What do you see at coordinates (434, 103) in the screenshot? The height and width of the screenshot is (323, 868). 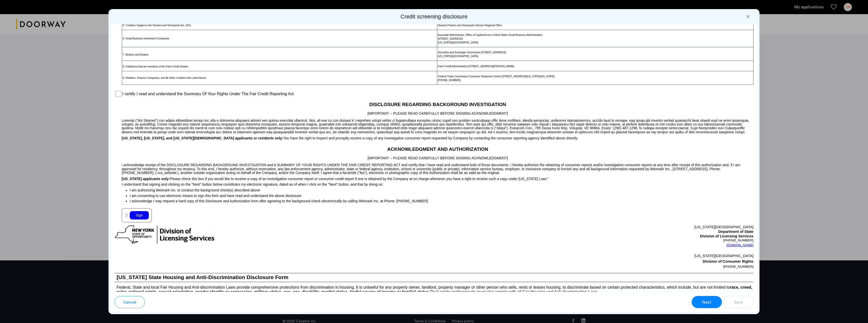 I see `h2: DISCLOSURE REGARDING BACKGROUND INVESTIGATION` at bounding box center [434, 103].